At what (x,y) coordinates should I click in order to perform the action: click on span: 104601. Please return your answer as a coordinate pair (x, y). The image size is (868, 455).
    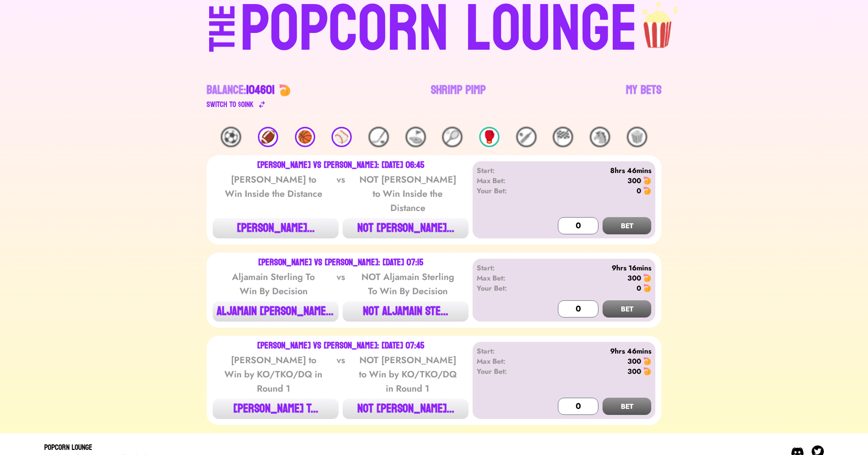
    Looking at the image, I should click on (260, 90).